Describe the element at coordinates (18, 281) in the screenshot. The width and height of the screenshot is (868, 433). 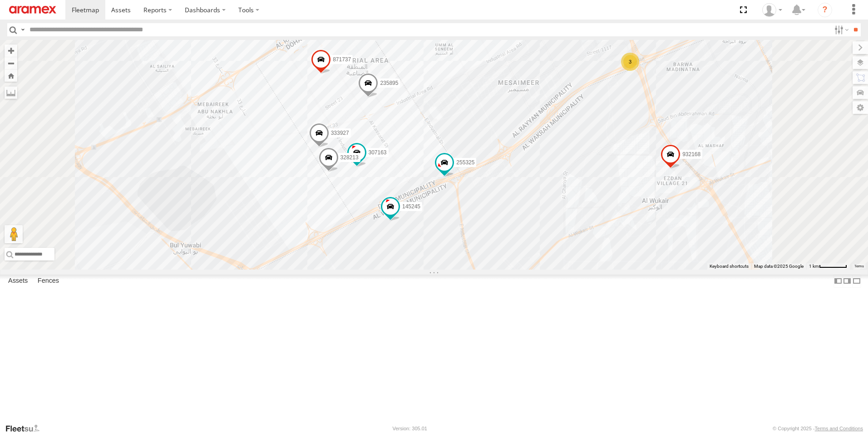
I see `label: Assets` at that location.